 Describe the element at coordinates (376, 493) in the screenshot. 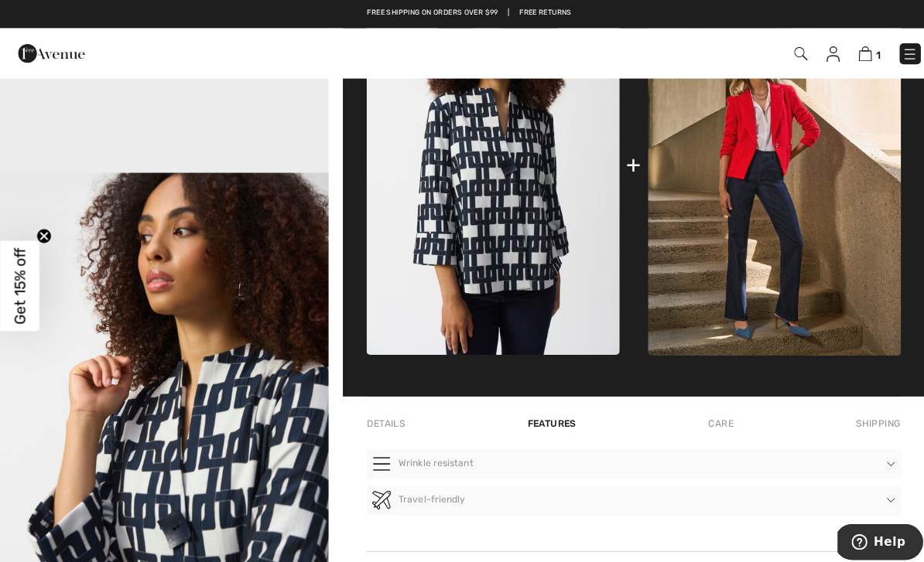

I see `img: travel-friendly.svg` at that location.